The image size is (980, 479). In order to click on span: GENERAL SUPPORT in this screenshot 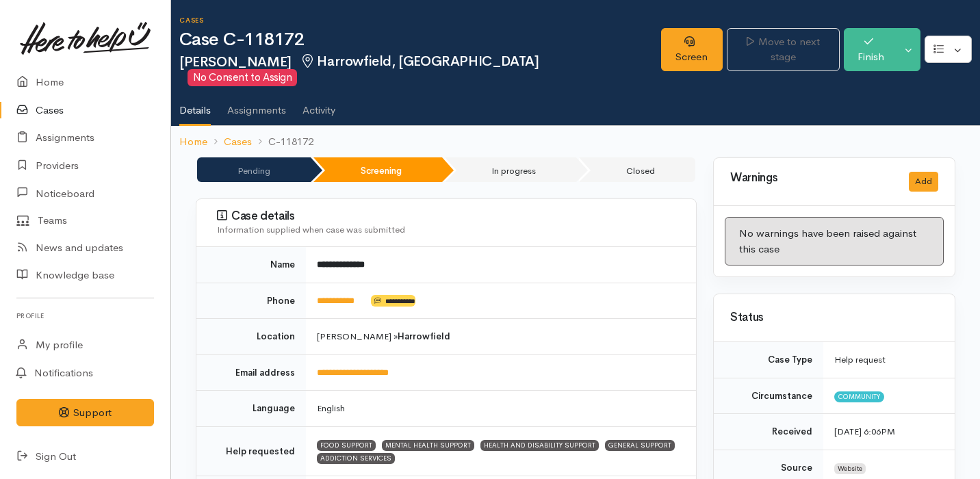, I will do `click(640, 446)`.